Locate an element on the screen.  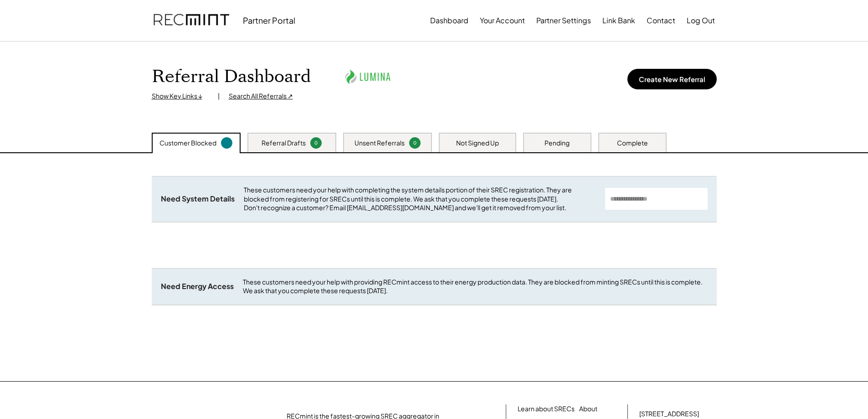
button: Log Out is located at coordinates (701, 20).